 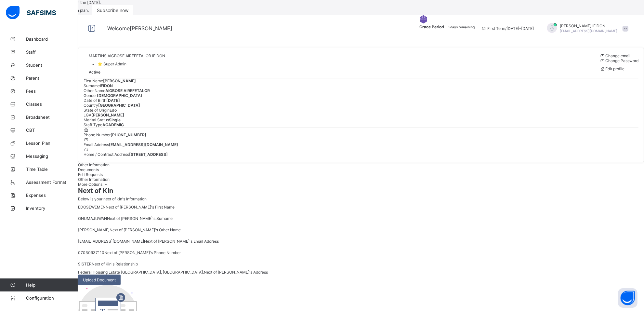 What do you see at coordinates (52, 285) in the screenshot?
I see `span: Help` at bounding box center [52, 285].